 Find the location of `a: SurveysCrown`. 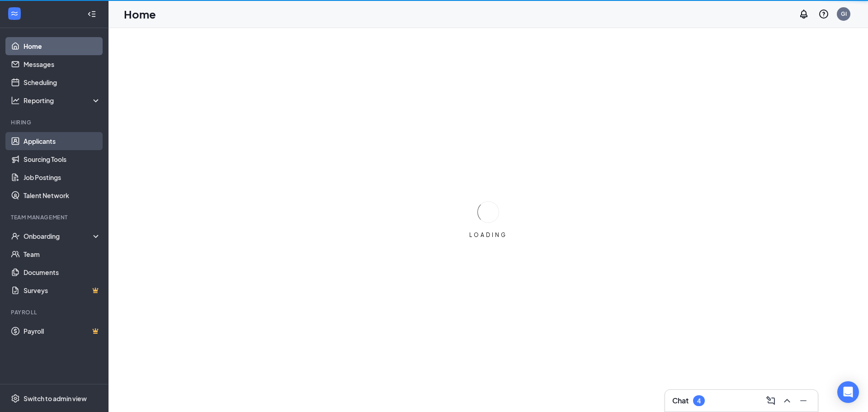

a: SurveysCrown is located at coordinates (62, 290).